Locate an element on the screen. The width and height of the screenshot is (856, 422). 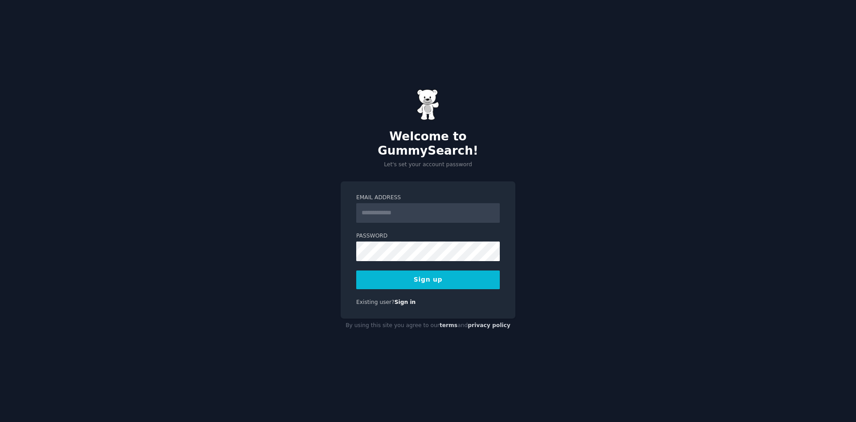
img: Gummy Bear is located at coordinates (428, 105).